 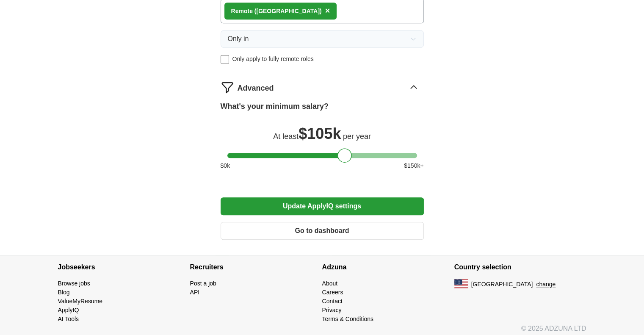 I want to click on span: per year, so click(x=357, y=136).